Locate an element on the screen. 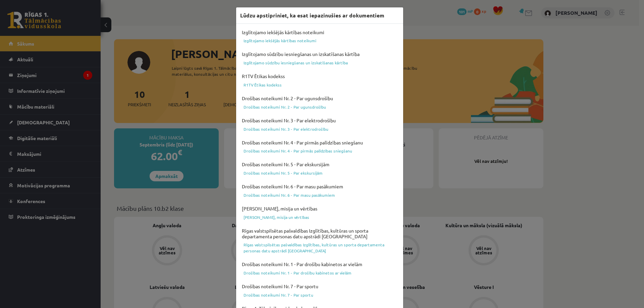 This screenshot has width=644, height=308. a: Rīgas valstspilsētas pašvaldības Izglītības, kultūras un sporta departamenta personas datu apstrā... is located at coordinates (320, 248).